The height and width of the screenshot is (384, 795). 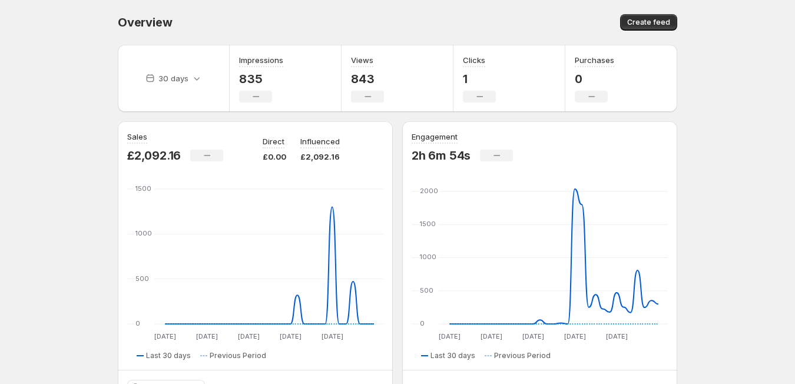 What do you see at coordinates (435, 137) in the screenshot?
I see `h3: Engagement` at bounding box center [435, 137].